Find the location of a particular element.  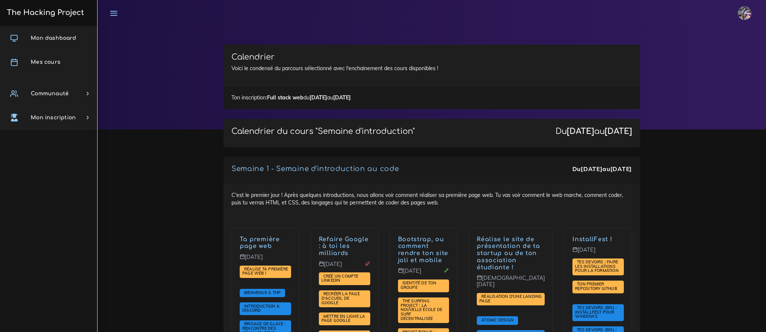

a: Mettre en ligne la page Google is located at coordinates (343, 319).